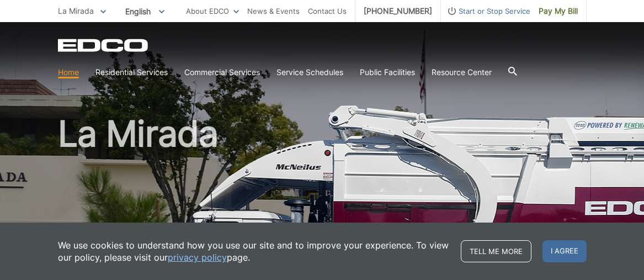 The image size is (644, 280). I want to click on span: Pay My Bill, so click(558, 11).